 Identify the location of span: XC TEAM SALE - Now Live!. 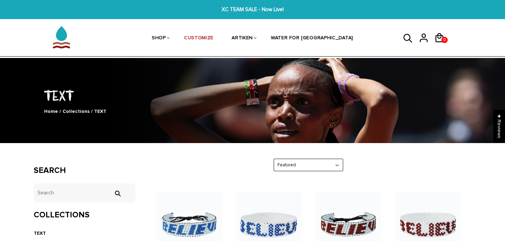
(253, 9).